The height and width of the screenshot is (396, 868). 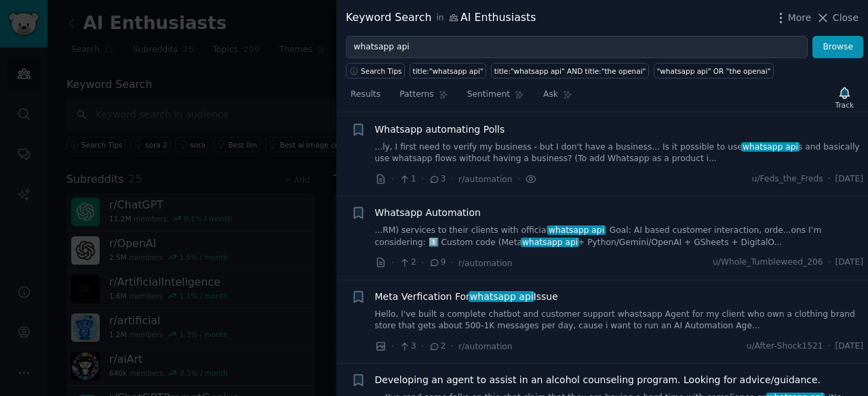 What do you see at coordinates (619, 321) in the screenshot?
I see `a: Hello, I've built a complete chatbot and customer support whastsapp Agent for my client who own a...` at bounding box center [619, 321].